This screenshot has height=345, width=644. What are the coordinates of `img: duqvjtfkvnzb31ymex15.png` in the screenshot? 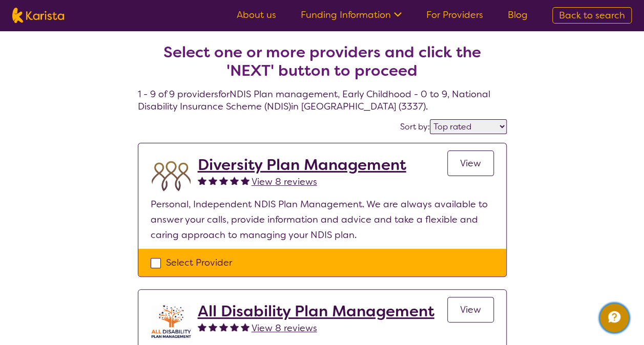 It's located at (171, 176).